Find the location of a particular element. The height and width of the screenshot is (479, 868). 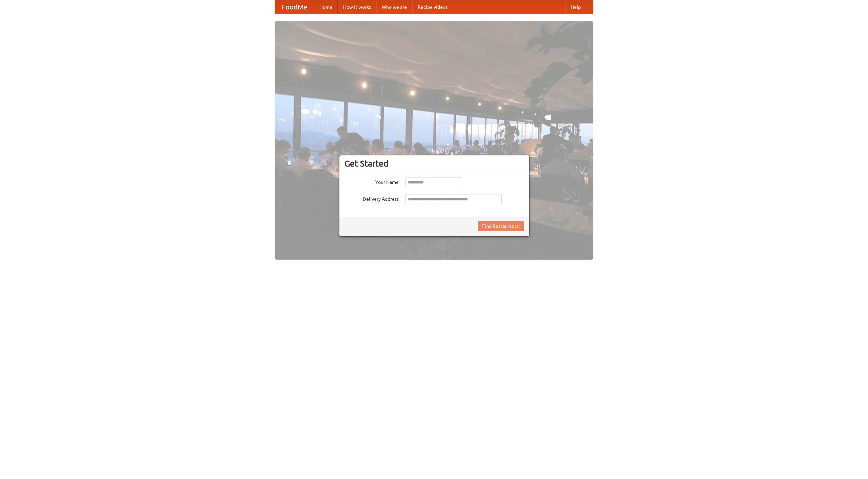

a: How it works is located at coordinates (357, 7).